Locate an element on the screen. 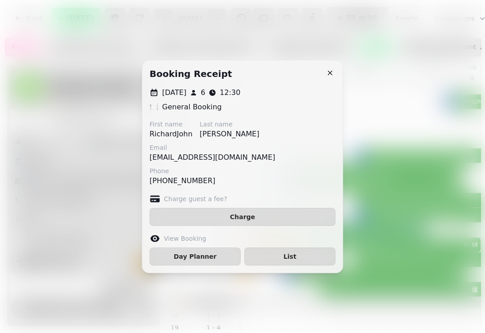 This screenshot has width=485, height=333. h2: Booking receipt is located at coordinates (191, 74).